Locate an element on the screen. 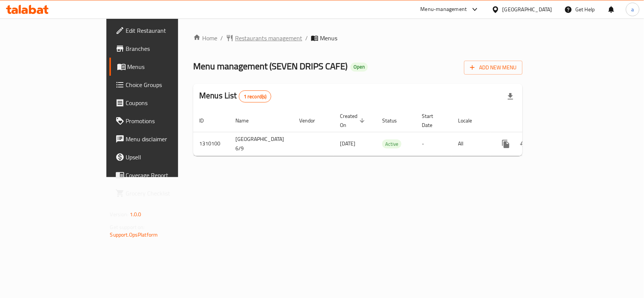  span: 1 record(s) is located at coordinates (255, 97).